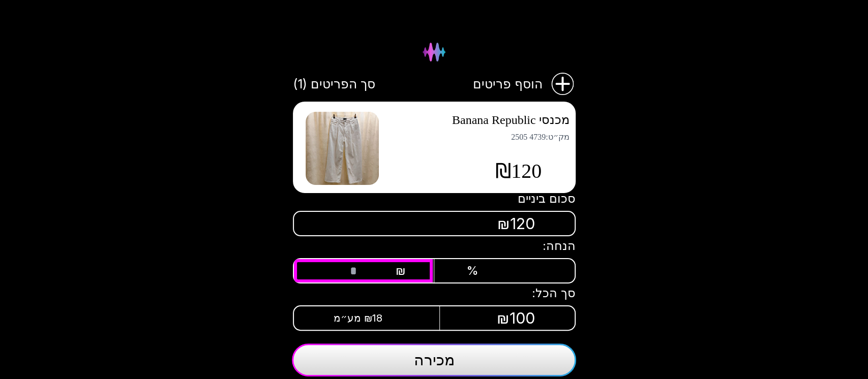  Describe the element at coordinates (554, 293) in the screenshot. I see `span: סך הכל:` at that location.